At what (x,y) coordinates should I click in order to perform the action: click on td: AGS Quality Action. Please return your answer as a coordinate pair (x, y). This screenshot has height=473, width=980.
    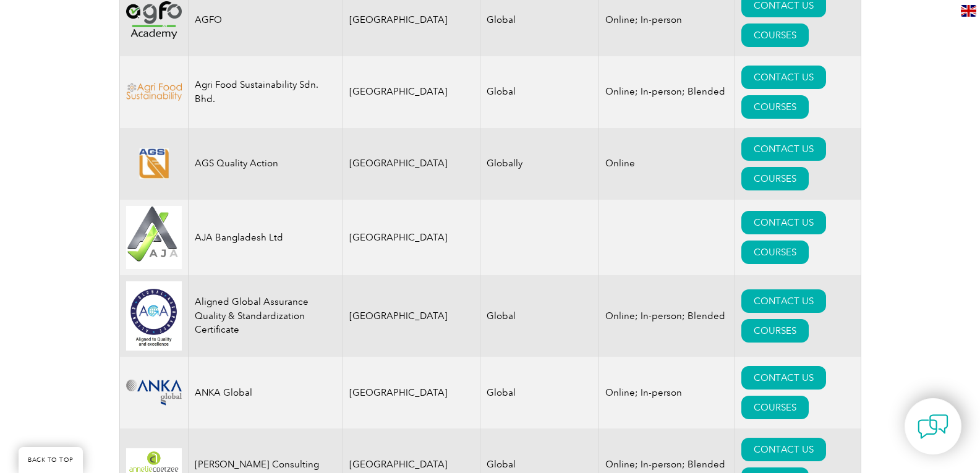
    Looking at the image, I should click on (266, 164).